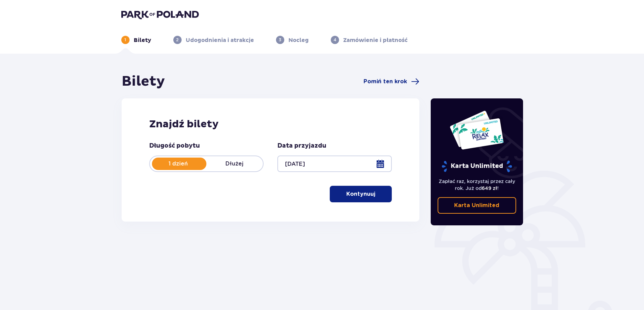  Describe the element at coordinates (477, 185) in the screenshot. I see `p: Zapłać raz, korzystaj przez cały rok. Już od !` at that location.